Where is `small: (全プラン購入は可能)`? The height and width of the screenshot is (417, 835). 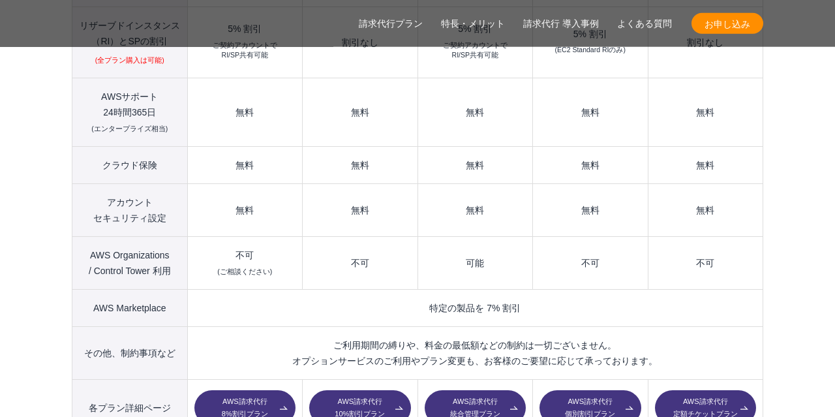 small: (全プラン購入は可能) is located at coordinates (130, 61).